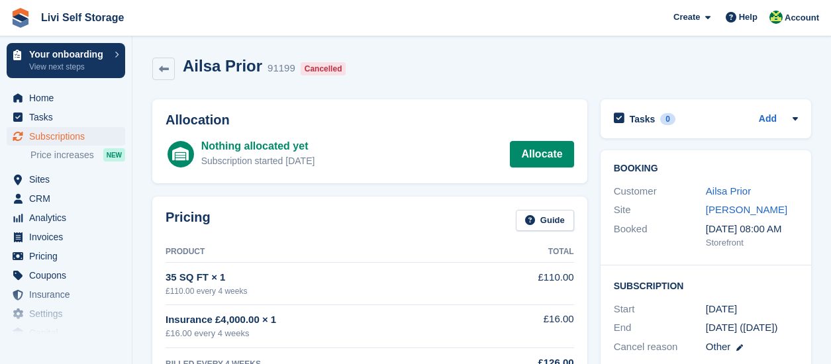 The width and height of the screenshot is (831, 364). Describe the element at coordinates (524, 283) in the screenshot. I see `td: £110.00` at that location.